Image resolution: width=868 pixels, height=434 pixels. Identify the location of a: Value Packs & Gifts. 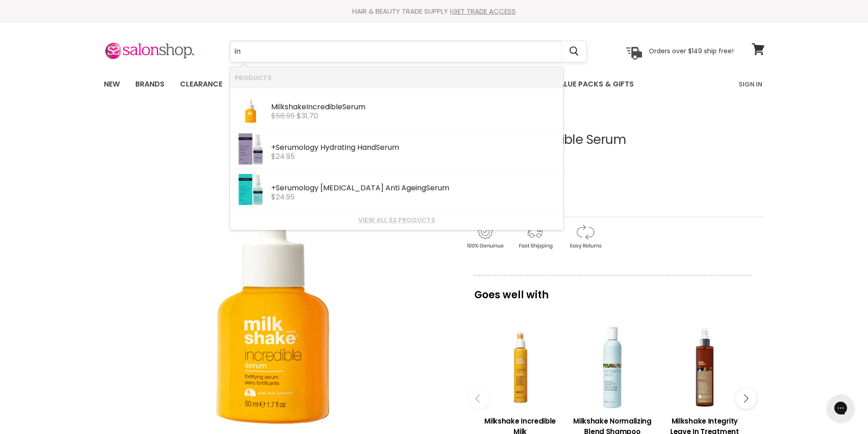
(594, 84).